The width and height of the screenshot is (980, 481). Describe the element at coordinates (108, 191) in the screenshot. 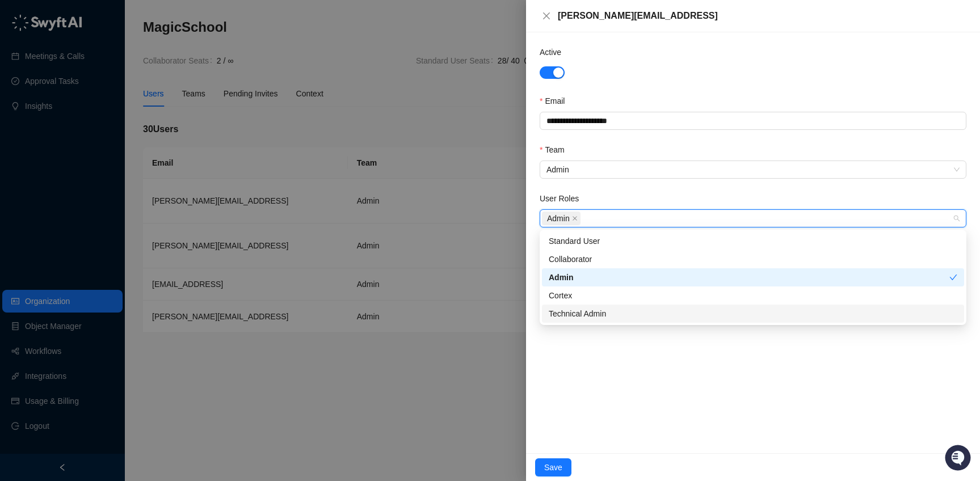

I see `a: Powered byPylon` at that location.